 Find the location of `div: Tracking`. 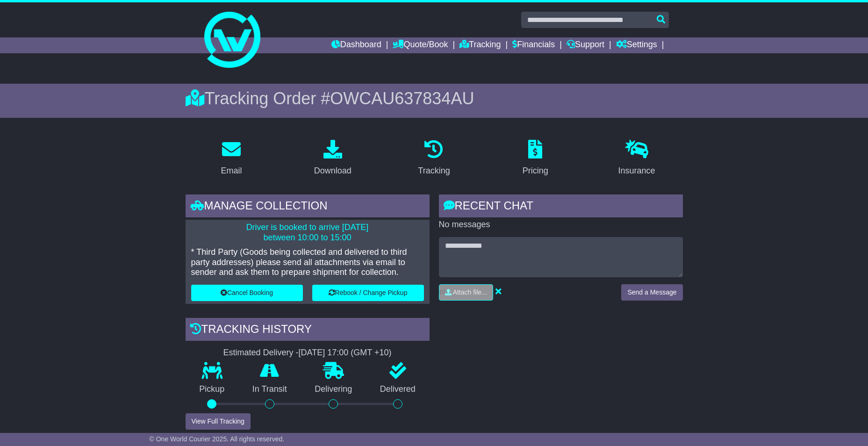

div: Tracking is located at coordinates (434, 170).